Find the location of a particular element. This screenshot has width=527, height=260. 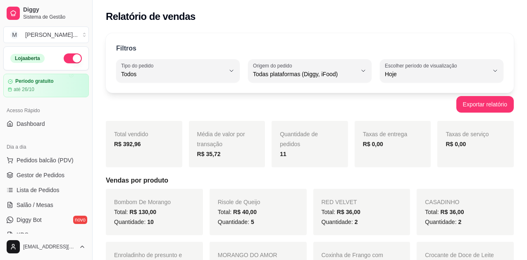

strong: R$ 392,96 is located at coordinates (127, 144).